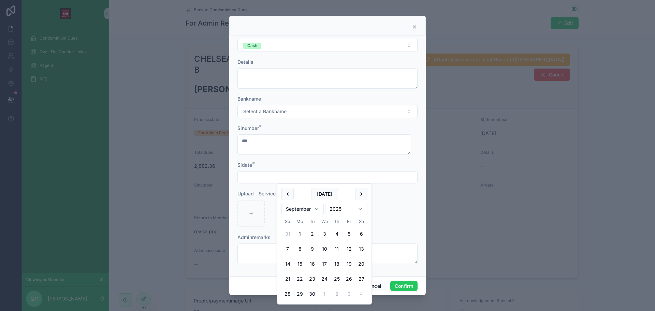 The image size is (655, 311). What do you see at coordinates (349, 264) in the screenshot?
I see `button: Friday, September 19th, 2025` at bounding box center [349, 264].